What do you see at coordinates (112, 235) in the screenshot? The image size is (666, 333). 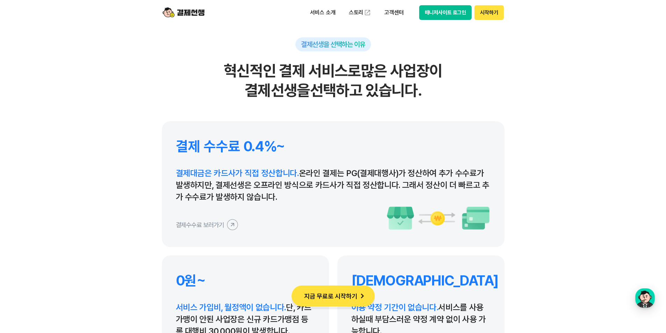 I see `span: 설정` at bounding box center [112, 235].